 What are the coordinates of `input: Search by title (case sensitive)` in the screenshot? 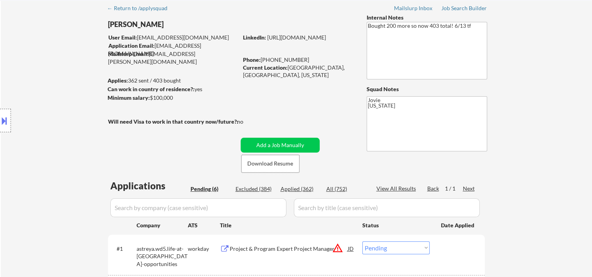 It's located at (387, 208).